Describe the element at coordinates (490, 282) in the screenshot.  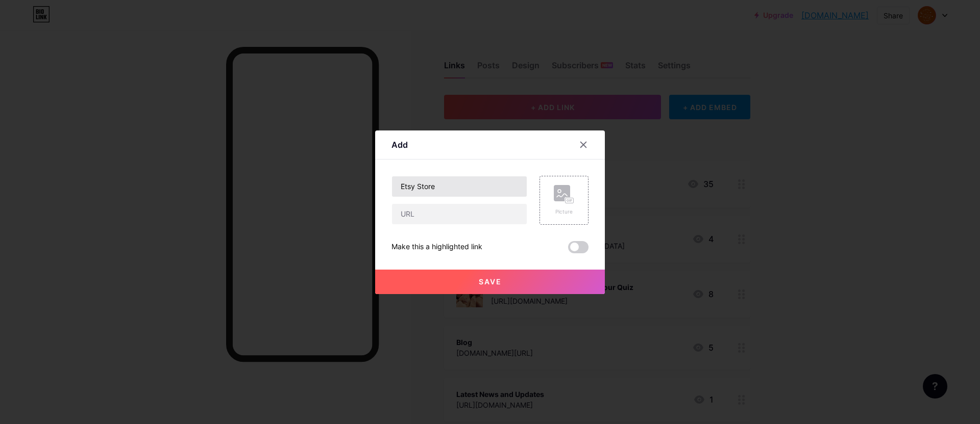
I see `button: Save` at that location.